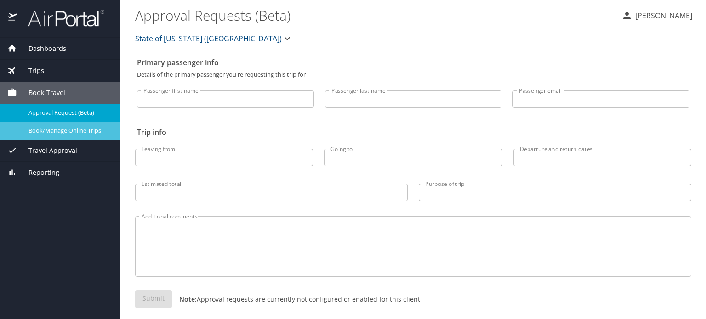 This screenshot has width=706, height=319. What do you see at coordinates (47, 151) in the screenshot?
I see `span: Travel Approval` at bounding box center [47, 151].